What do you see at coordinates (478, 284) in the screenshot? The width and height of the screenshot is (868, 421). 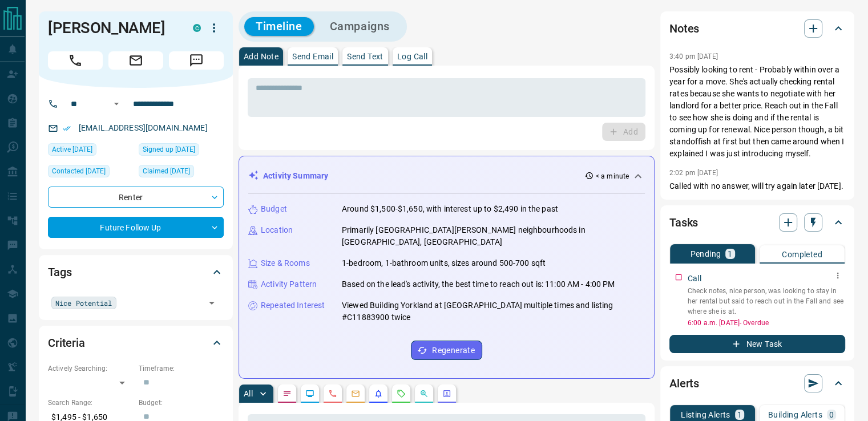 I see `p: Based on the lead's activity, the best time to reach out is: 11:00 AM - 4:00 PM` at bounding box center [478, 284].